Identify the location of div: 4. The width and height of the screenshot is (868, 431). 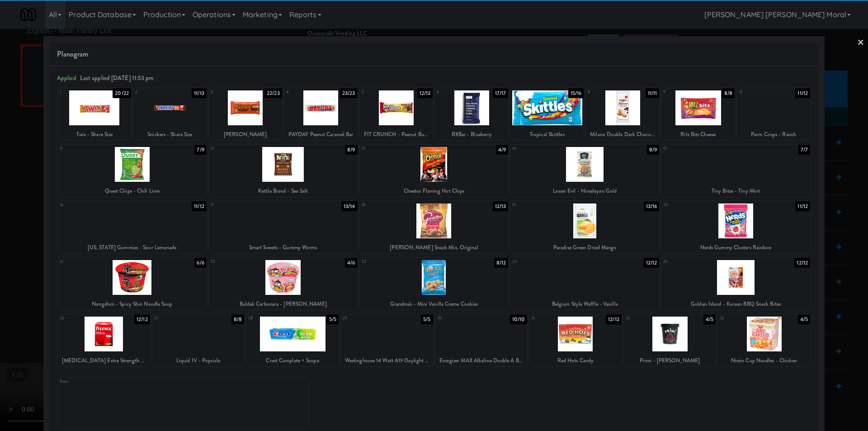
(304, 92).